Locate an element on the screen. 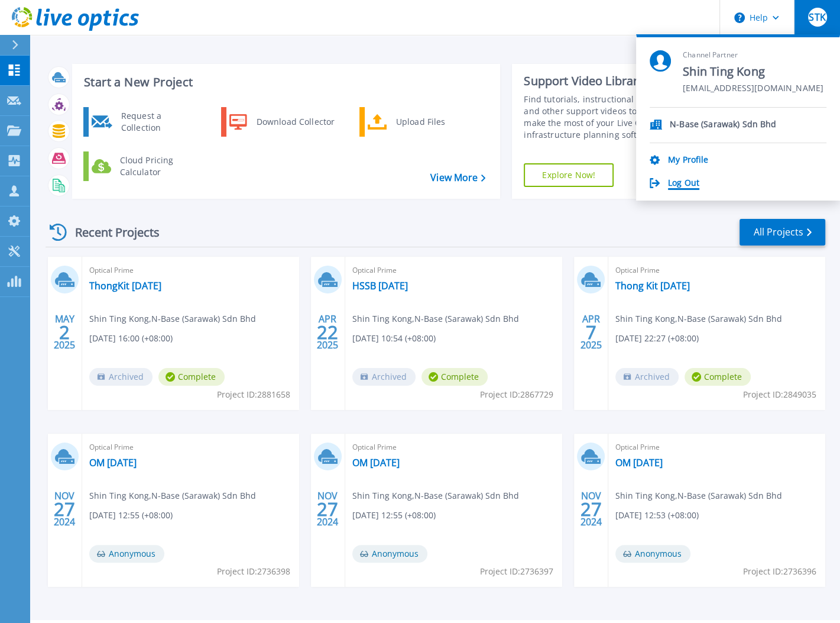 Image resolution: width=840 pixels, height=623 pixels. a: Download Collector is located at coordinates (281, 122).